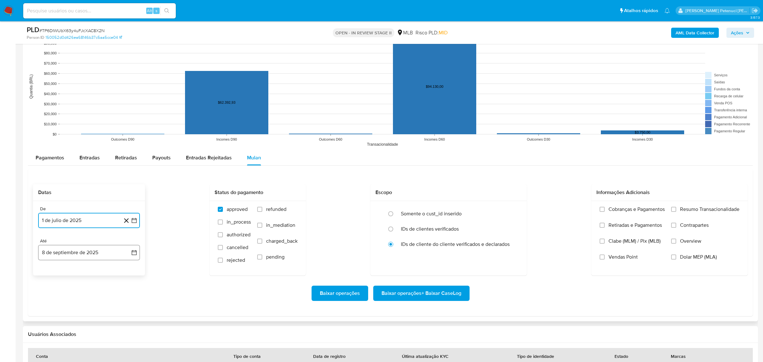 This screenshot has width=763, height=362. I want to click on button: Ações, so click(740, 33).